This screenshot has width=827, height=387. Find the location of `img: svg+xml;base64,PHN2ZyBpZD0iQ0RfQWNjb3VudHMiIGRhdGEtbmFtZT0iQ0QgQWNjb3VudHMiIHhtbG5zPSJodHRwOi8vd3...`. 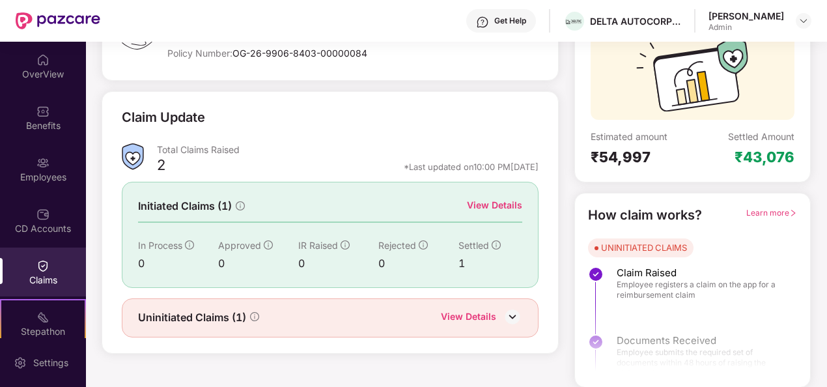

img: svg+xml;base64,PHN2ZyBpZD0iQ0RfQWNjb3VudHMiIGRhdGEtbmFtZT0iQ0QgQWNjb3VudHMiIHhtbG5zPSJodHRwOi8vd3... is located at coordinates (43, 214).